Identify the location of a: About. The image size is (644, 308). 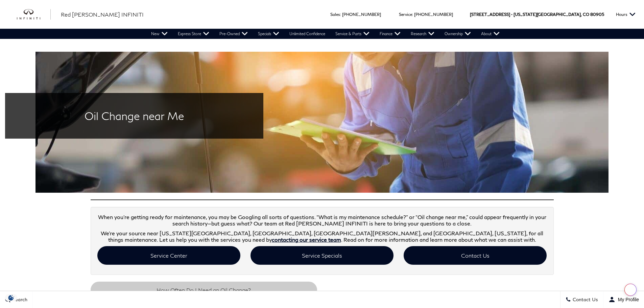
(490, 34).